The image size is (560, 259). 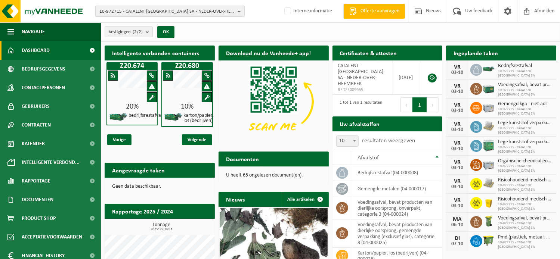 I want to click on span: Organische chemicaliën niet gevaarlijk, vloeibaar in kleinverpakking, so click(x=525, y=161).